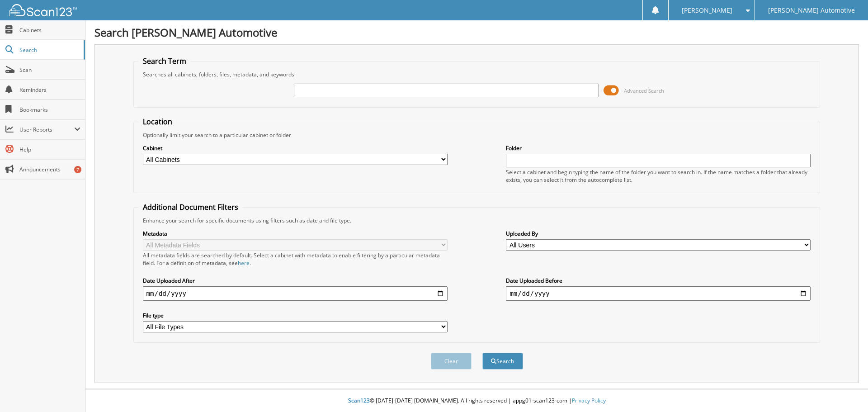  Describe the element at coordinates (658, 176) in the screenshot. I see `div: Select a cabinet and begin typing the name of the folder you want to search in. If the name match...` at that location.